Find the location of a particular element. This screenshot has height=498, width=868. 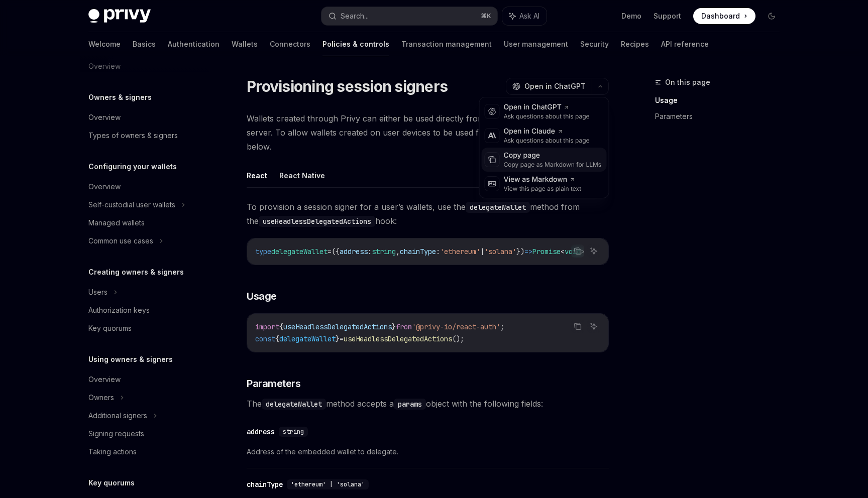

div: Copy page as Markdown for LLMs is located at coordinates (553, 165).